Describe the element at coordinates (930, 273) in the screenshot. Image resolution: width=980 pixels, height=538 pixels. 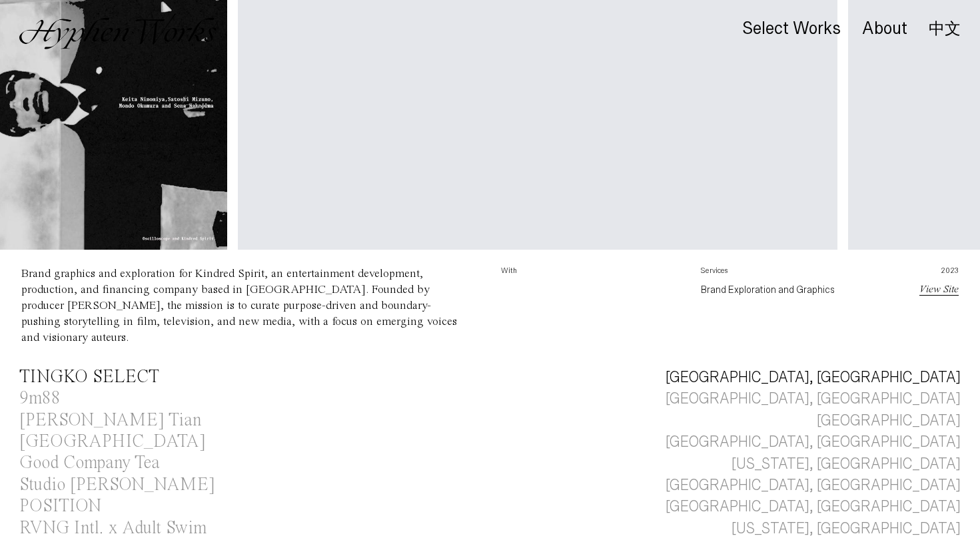
I see `p: 2023` at that location.